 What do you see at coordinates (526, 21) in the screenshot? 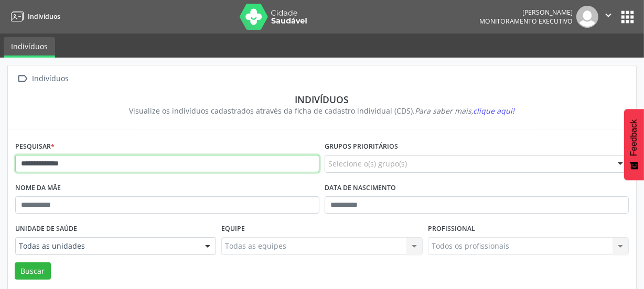
I see `span: Monitoramento Executivo` at bounding box center [526, 21].